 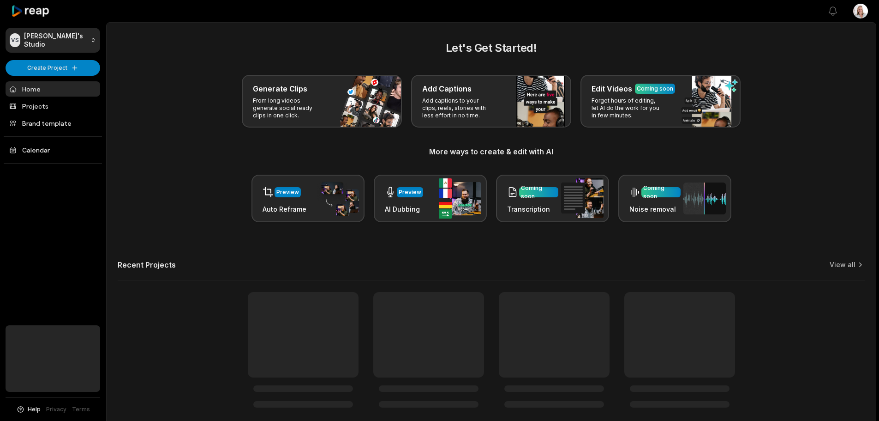 I want to click on img: noise_removal.png, so click(x=705, y=198).